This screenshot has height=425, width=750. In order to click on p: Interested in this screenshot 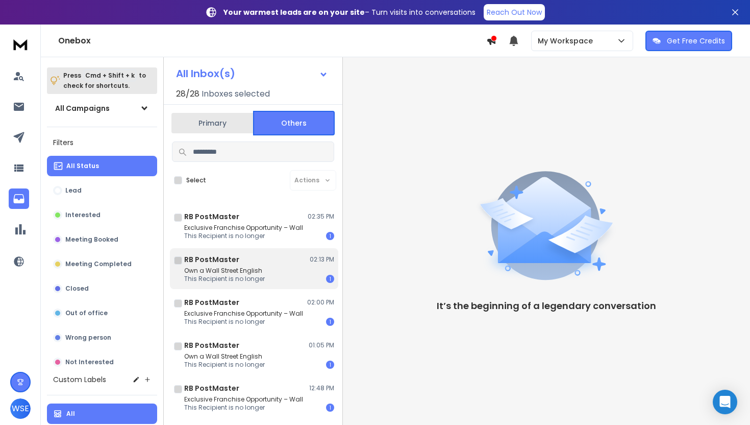, I will do `click(83, 215)`.